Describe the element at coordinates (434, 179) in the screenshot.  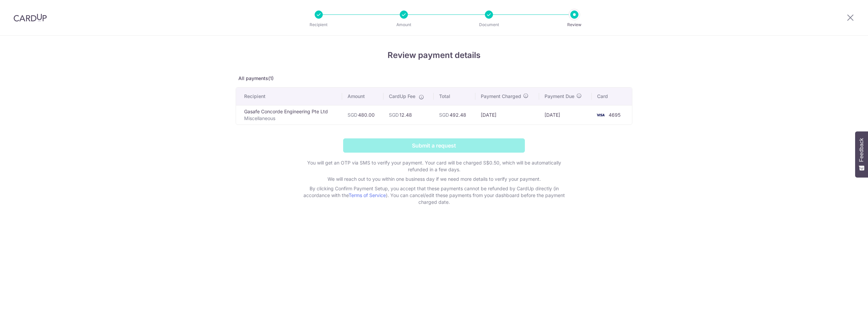
I see `p: We will reach out to you within one business day if we need more details to verify your payment.` at that location.